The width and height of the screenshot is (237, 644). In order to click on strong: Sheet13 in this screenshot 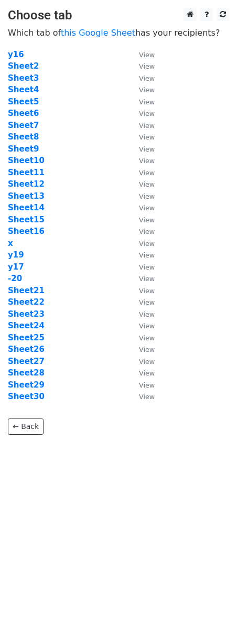, I will do `click(26, 196)`.